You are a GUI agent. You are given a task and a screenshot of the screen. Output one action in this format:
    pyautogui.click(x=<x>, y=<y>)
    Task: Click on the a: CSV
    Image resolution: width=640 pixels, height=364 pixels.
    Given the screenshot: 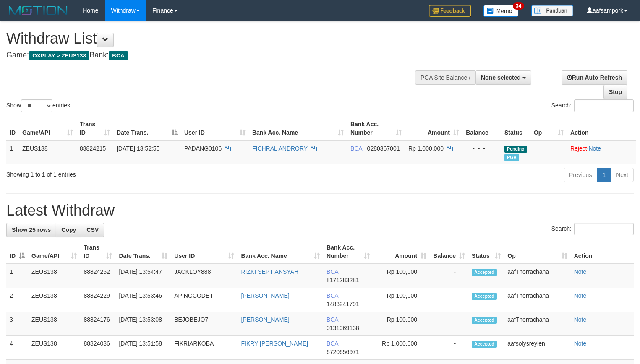 What is the action you would take?
    pyautogui.click(x=92, y=230)
    